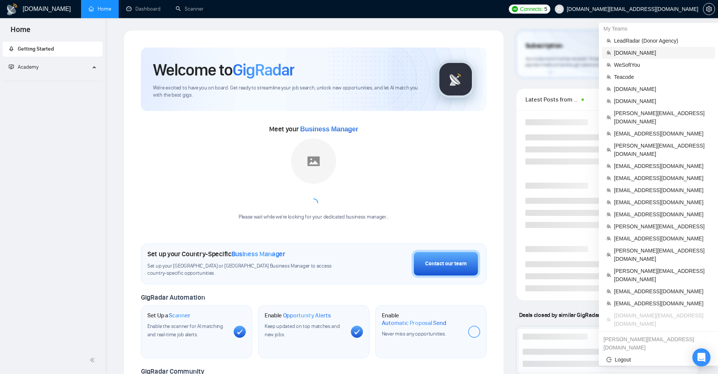 This screenshot has height=374, width=718. I want to click on img: logo, so click(12, 9).